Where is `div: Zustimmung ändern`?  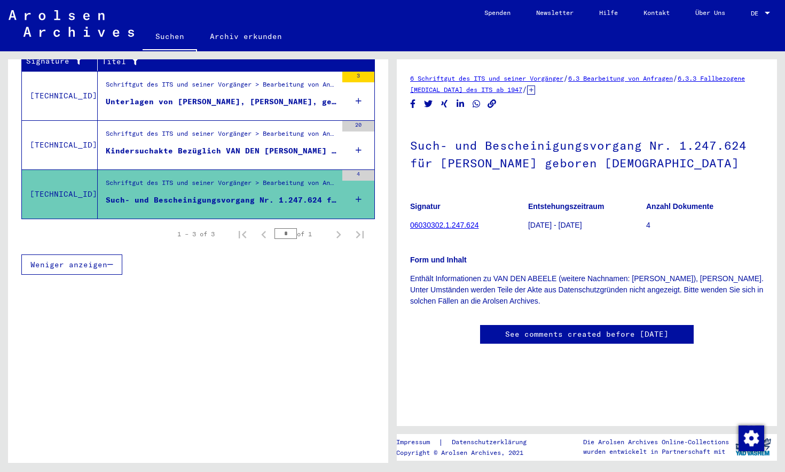
div: Zustimmung ändern is located at coordinates (751, 438).